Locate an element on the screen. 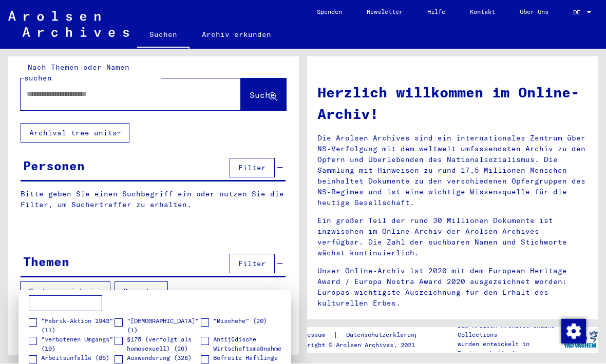 Image resolution: width=606 pixels, height=364 pixels. img: Zustimmung ändern is located at coordinates (573, 332).